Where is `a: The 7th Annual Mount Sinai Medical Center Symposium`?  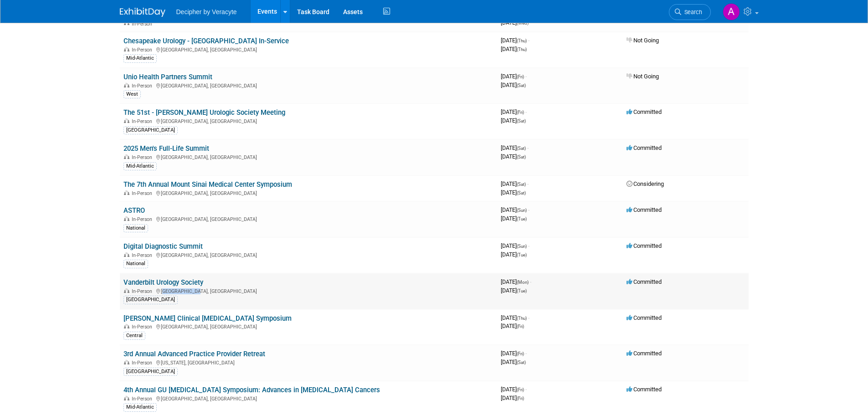
a: The 7th Annual Mount Sinai Medical Center Symposium is located at coordinates (208, 185).